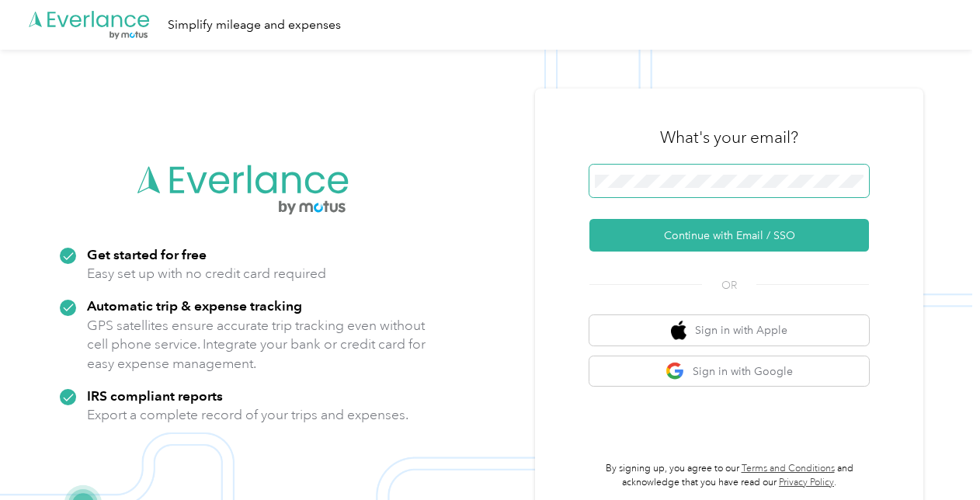  What do you see at coordinates (730, 371) in the screenshot?
I see `button: google logoSign in with Google` at bounding box center [730, 371].